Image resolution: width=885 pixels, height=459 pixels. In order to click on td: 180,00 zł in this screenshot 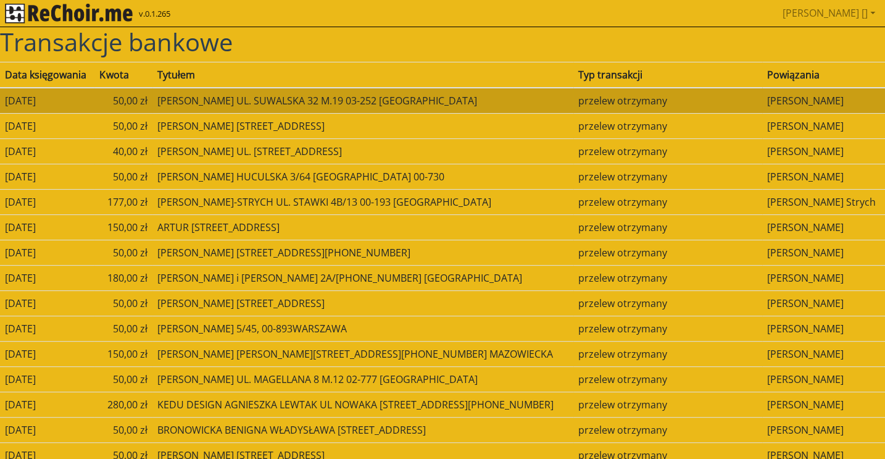, I will do `click(123, 277)`.